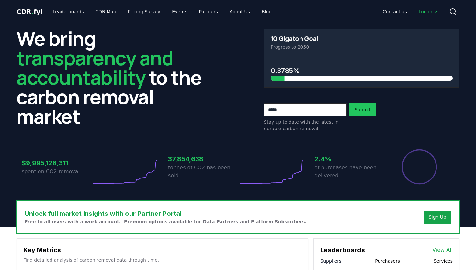  Describe the element at coordinates (203, 159) in the screenshot. I see `h3: 37,854,638` at that location.